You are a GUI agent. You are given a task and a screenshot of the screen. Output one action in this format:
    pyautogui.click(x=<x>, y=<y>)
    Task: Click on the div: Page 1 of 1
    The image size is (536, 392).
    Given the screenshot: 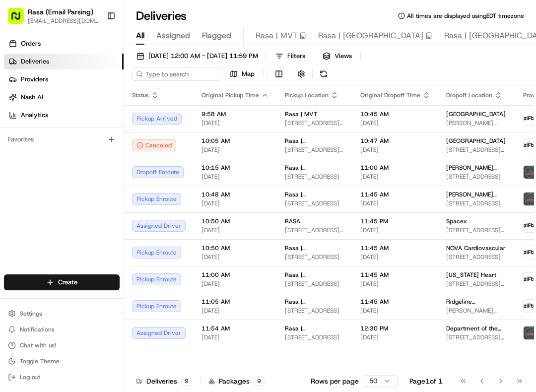 What is the action you would take?
    pyautogui.click(x=426, y=381)
    